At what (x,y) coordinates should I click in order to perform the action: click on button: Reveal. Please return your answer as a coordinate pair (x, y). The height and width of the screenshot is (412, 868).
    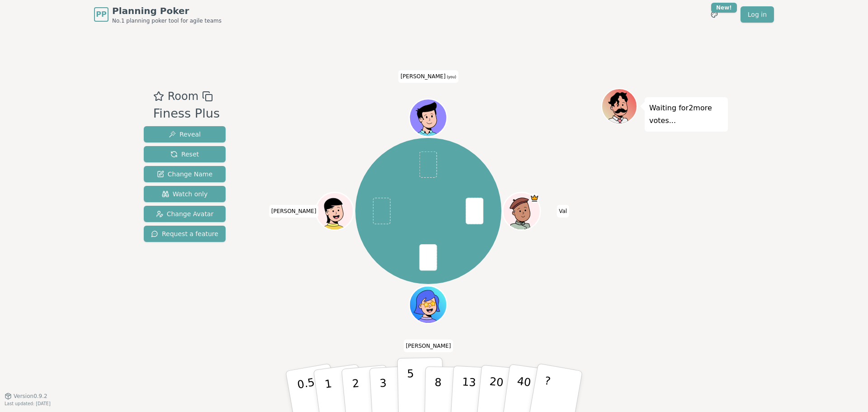
    Looking at the image, I should click on (184, 134).